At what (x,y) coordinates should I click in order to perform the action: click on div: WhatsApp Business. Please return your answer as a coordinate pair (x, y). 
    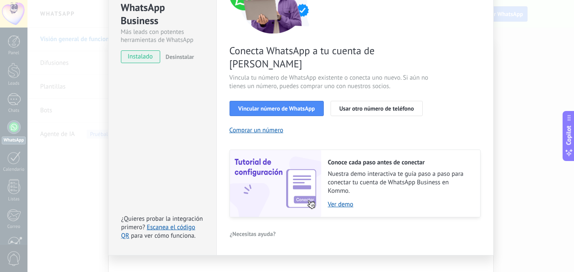
    Looking at the image, I should click on (162, 14).